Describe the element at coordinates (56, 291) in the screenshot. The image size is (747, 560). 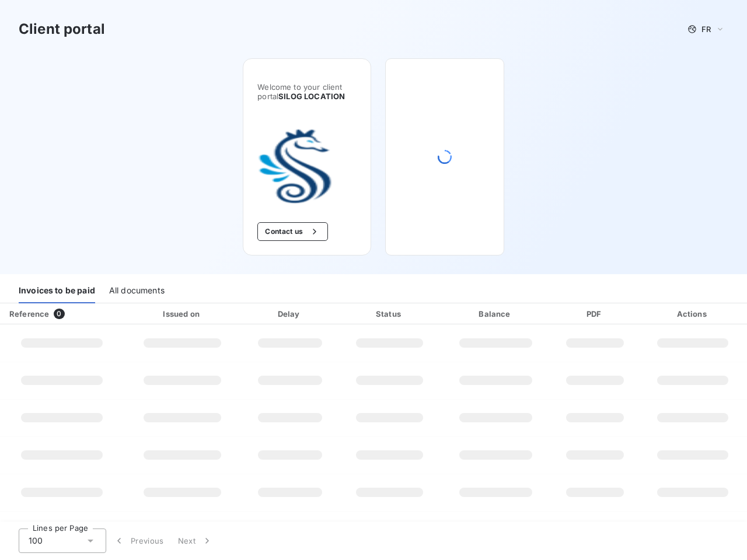
I see `div: Invoices to be paid` at that location.